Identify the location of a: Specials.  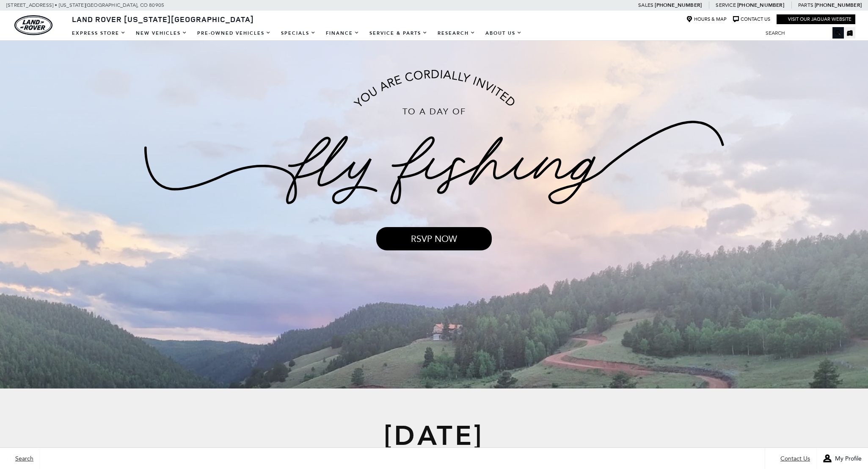
(299, 33).